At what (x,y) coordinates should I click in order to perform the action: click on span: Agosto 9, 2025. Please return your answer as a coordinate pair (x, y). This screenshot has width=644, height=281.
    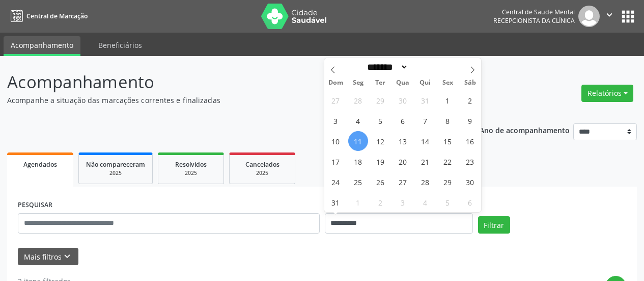
    Looking at the image, I should click on (470, 120).